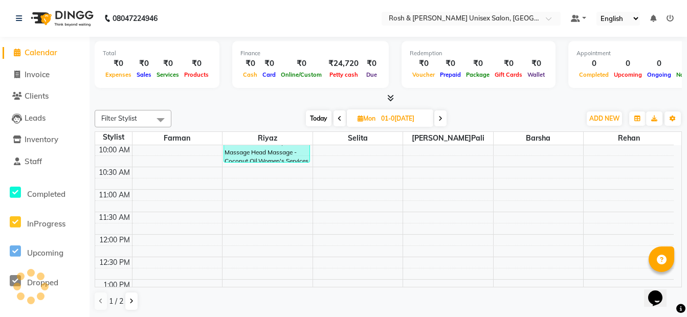  I want to click on span: Prepaid, so click(450, 75).